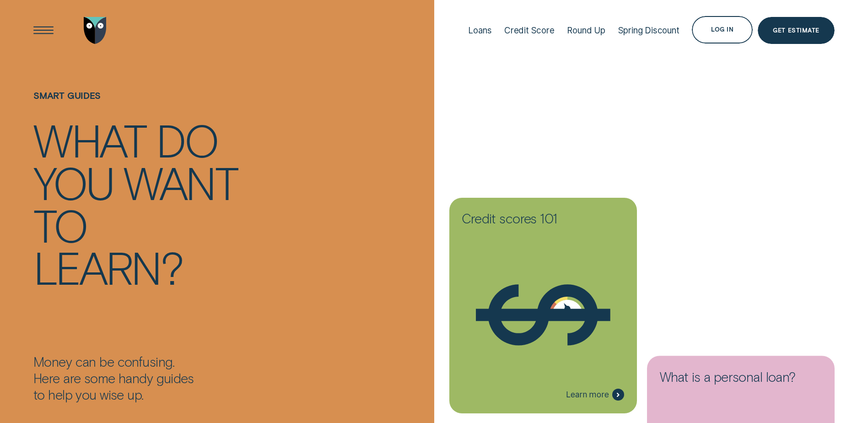 The width and height of the screenshot is (868, 423). Describe the element at coordinates (89, 140) in the screenshot. I see `div: What` at that location.